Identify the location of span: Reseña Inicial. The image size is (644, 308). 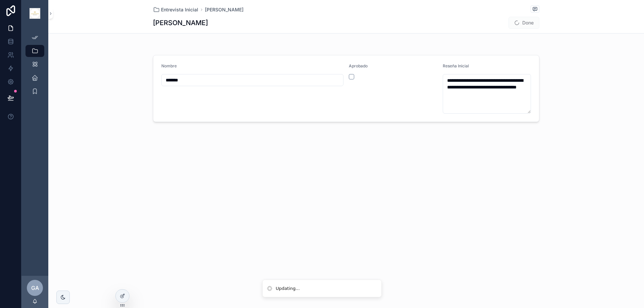
(456, 66).